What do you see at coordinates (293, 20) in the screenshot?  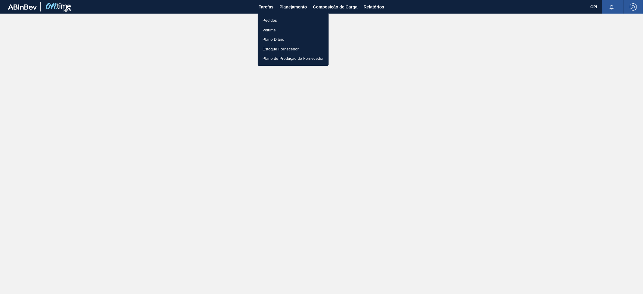 I see `a: Pedidos` at bounding box center [293, 20].